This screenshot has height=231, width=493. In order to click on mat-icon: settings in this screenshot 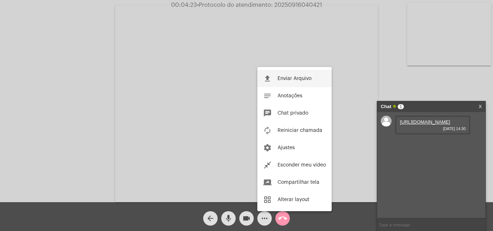, I will do `click(267, 148)`.